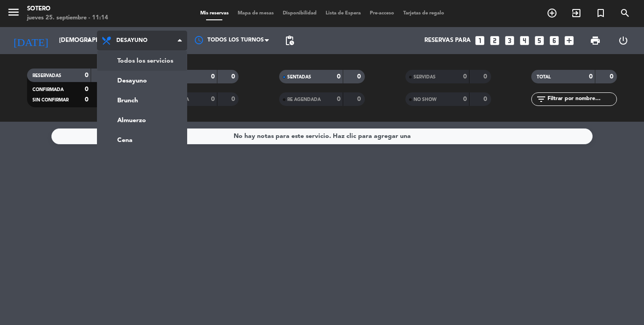 The width and height of the screenshot is (644, 325). Describe the element at coordinates (509, 41) in the screenshot. I see `i: looks_3` at that location.